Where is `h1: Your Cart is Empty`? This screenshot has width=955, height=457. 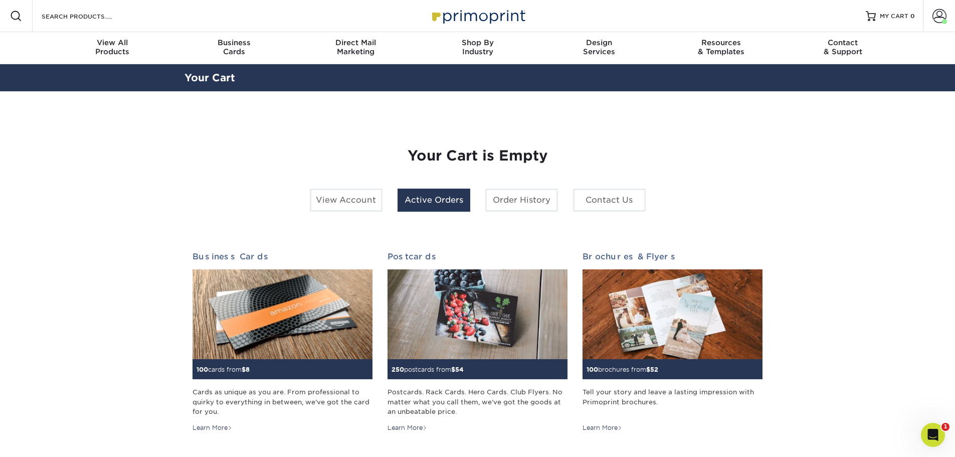
h1: Your Cart is Empty is located at coordinates (478, 156).